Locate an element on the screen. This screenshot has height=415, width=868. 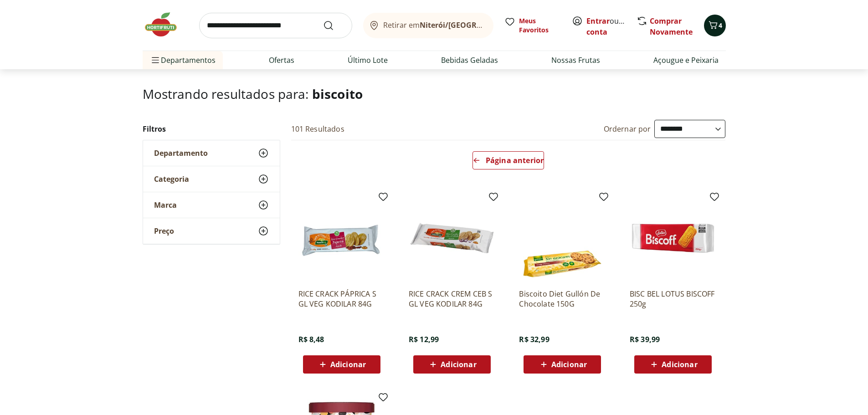
a: Criar conta is located at coordinates (611, 27).